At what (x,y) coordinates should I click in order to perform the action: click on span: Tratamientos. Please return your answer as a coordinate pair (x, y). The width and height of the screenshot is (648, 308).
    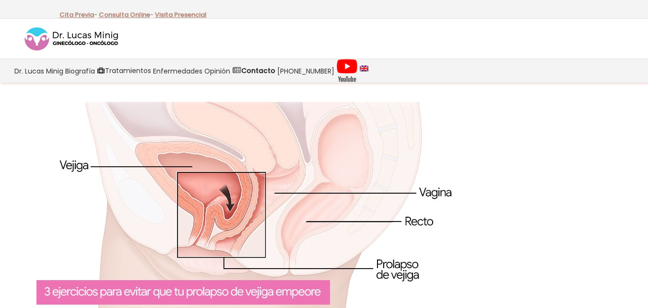
    Looking at the image, I should click on (128, 71).